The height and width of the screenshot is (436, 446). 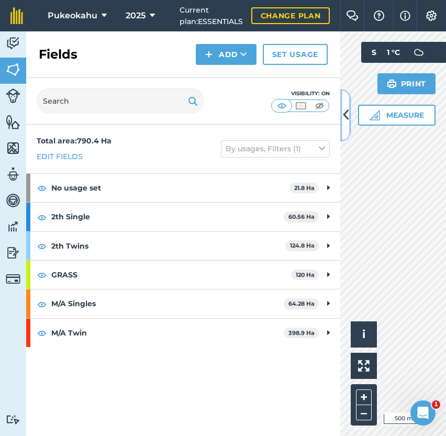 What do you see at coordinates (295, 54) in the screenshot?
I see `a: Set usage` at bounding box center [295, 54].